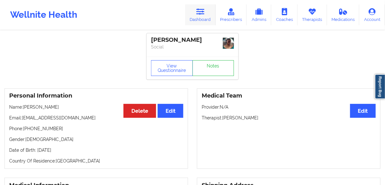 This screenshot has height=185, width=385. Describe the element at coordinates (284, 15) in the screenshot. I see `a: Coaches` at that location.